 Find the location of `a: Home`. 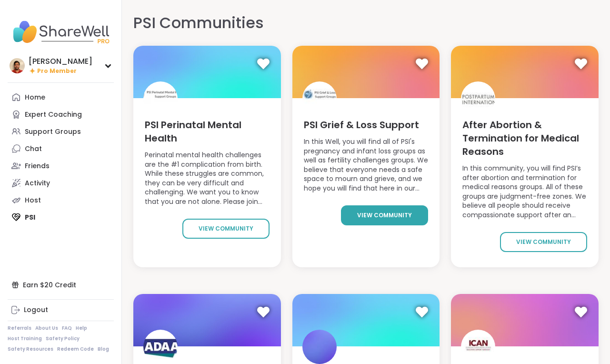

a: Home is located at coordinates (61, 97).